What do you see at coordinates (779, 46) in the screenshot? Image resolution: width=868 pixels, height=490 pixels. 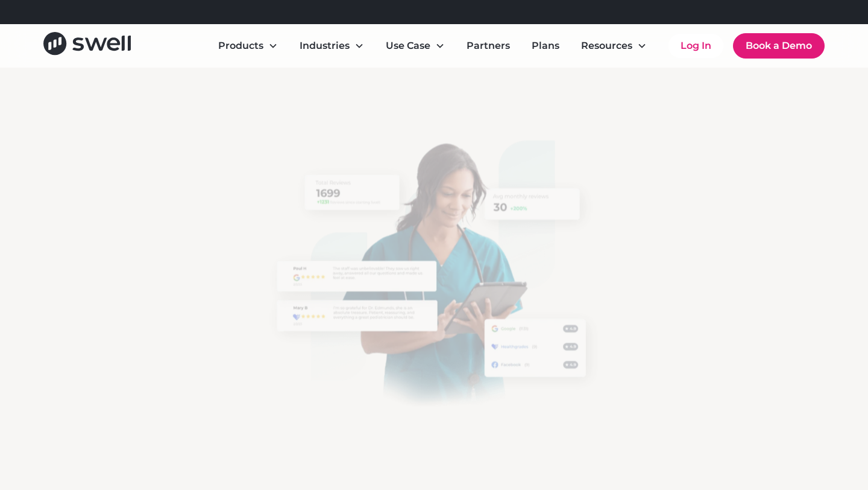 I see `a: Book a Demo` at bounding box center [779, 46].